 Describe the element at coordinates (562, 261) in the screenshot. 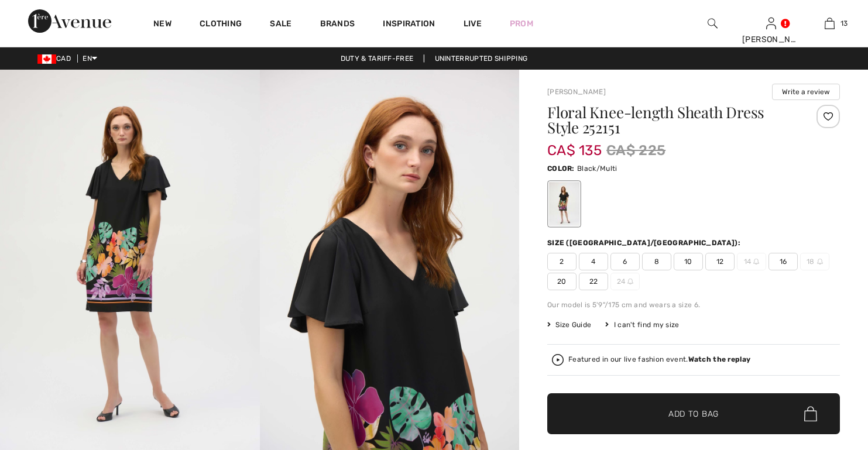

I see `span: 2` at that location.